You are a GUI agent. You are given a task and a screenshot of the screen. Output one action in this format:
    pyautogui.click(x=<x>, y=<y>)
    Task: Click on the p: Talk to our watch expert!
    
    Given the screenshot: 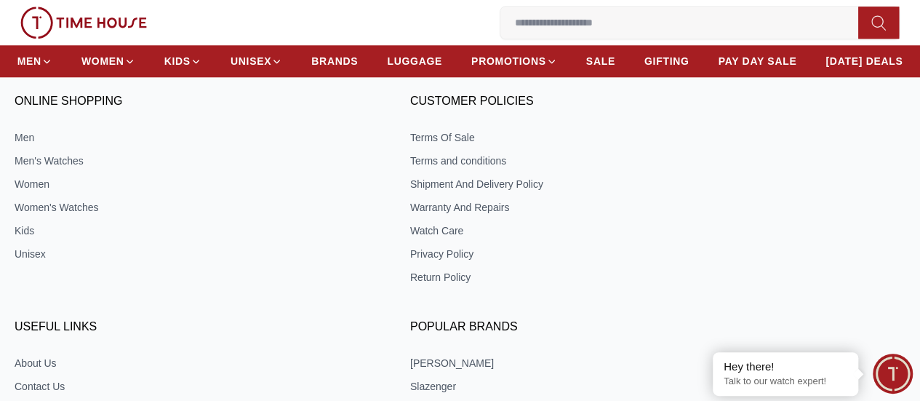 What is the action you would take?
    pyautogui.click(x=785, y=381)
    